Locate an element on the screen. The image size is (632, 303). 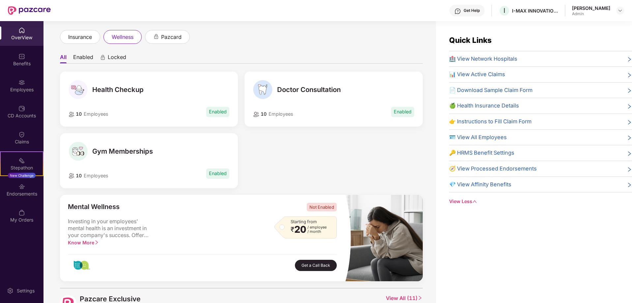
span: Know More is located at coordinates (83, 242).